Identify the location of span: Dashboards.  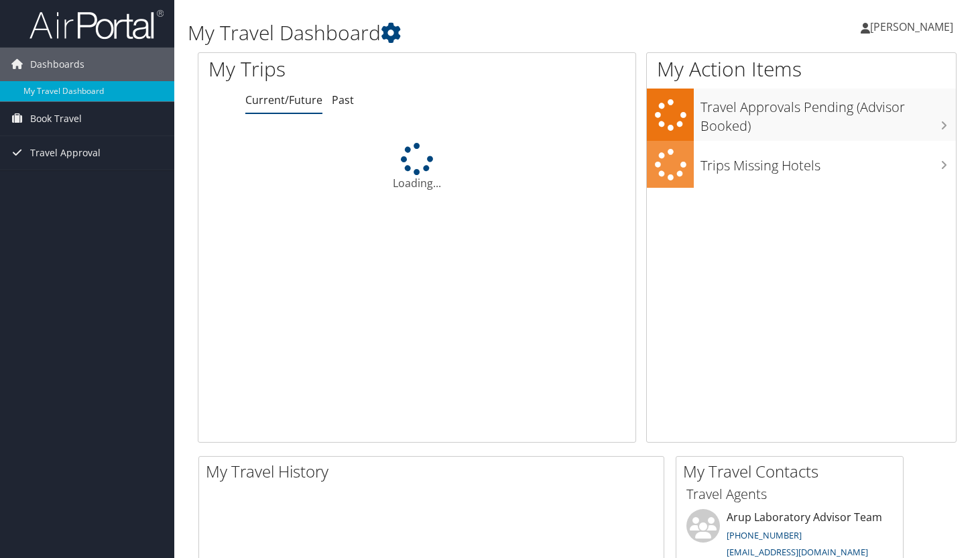
(57, 64).